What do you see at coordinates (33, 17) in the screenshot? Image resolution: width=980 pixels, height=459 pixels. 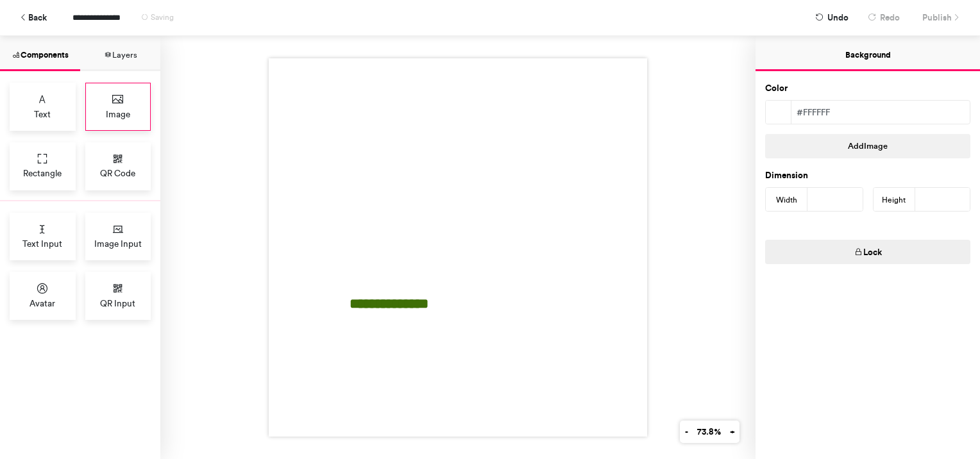 I see `button: Back` at bounding box center [33, 17].